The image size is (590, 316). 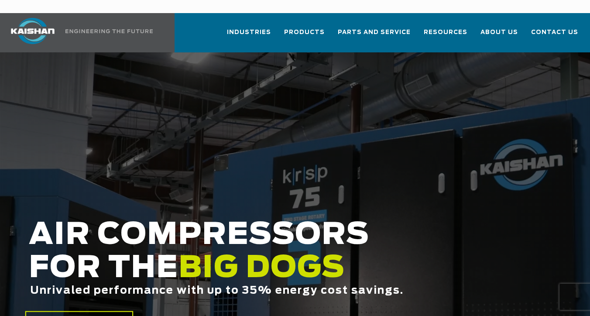 What do you see at coordinates (500, 36) in the screenshot?
I see `a: About Us` at bounding box center [500, 36].